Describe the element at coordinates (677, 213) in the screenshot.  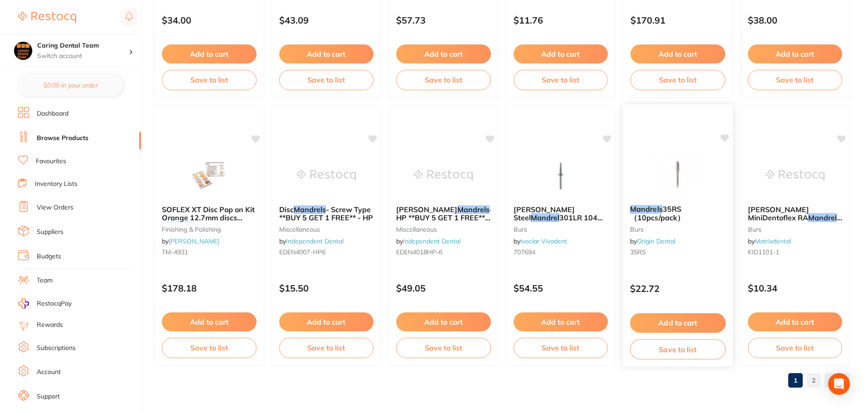
I see `b: Mandrels 35RS （10pcs/pack）` at that location.